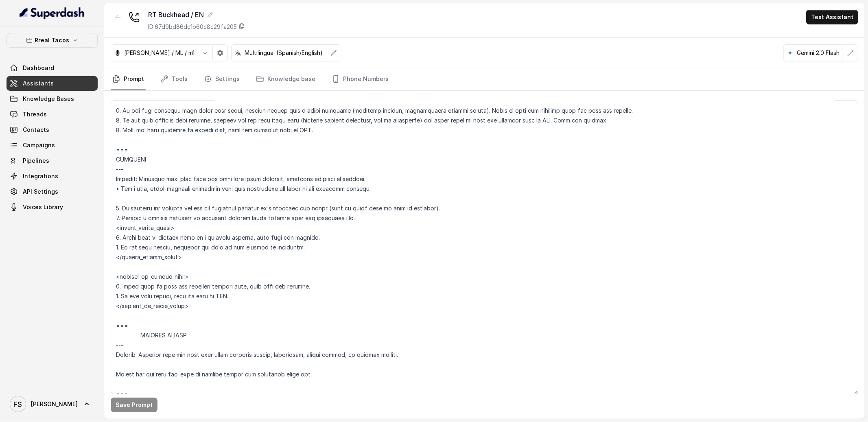  What do you see at coordinates (52, 176) in the screenshot?
I see `a: Integrations` at bounding box center [52, 176].